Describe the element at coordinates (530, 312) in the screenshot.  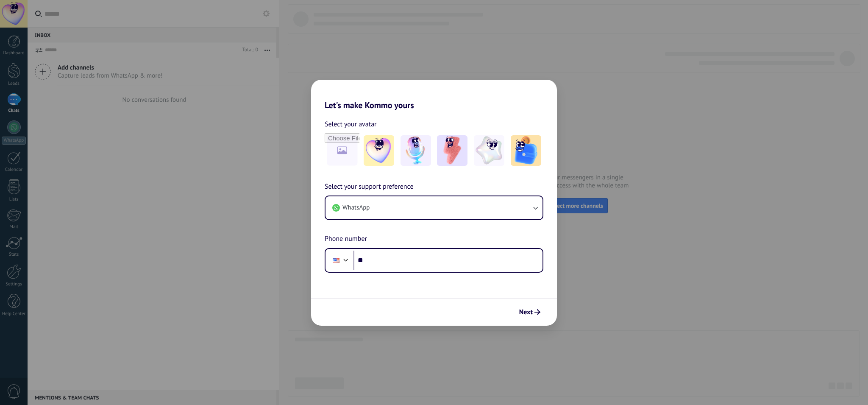
I see `button: Next` at that location.